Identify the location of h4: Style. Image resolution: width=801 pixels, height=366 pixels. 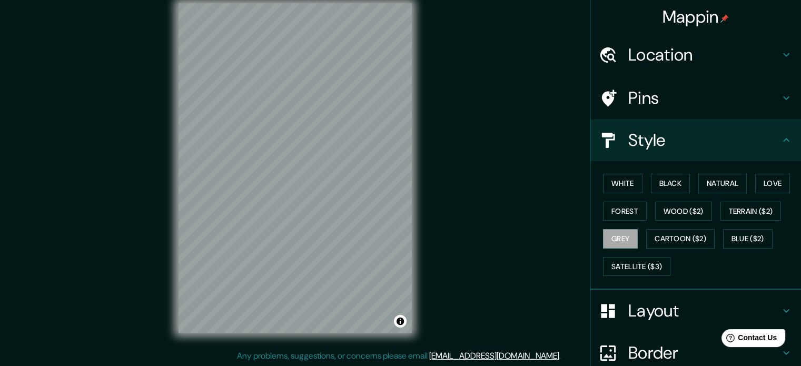
(704, 140).